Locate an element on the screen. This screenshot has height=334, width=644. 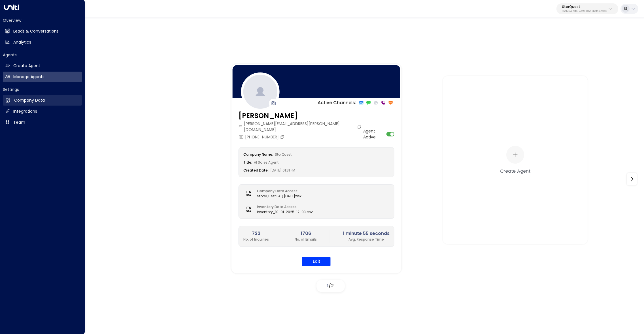
a: Manage Agents is located at coordinates (42, 77).